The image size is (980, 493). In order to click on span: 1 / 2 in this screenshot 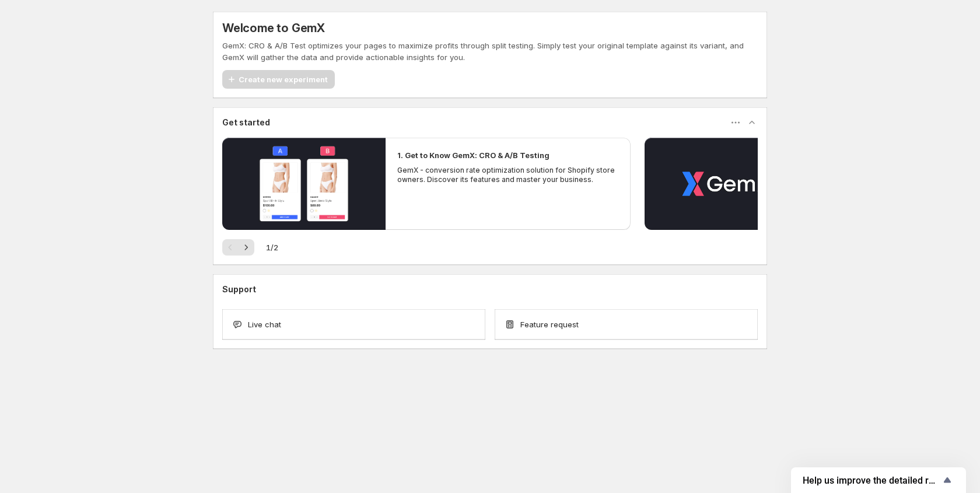, I will do `click(272, 247)`.